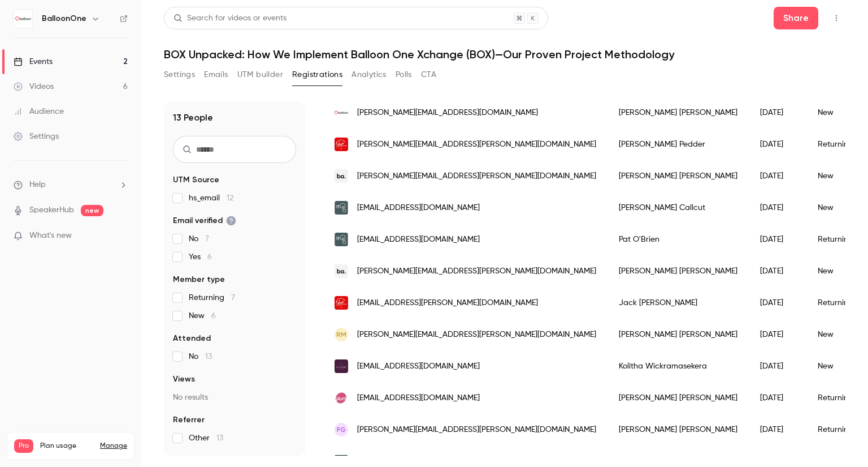 The image size is (868, 467). What do you see at coordinates (235, 397) in the screenshot?
I see `p: No results` at bounding box center [235, 397].